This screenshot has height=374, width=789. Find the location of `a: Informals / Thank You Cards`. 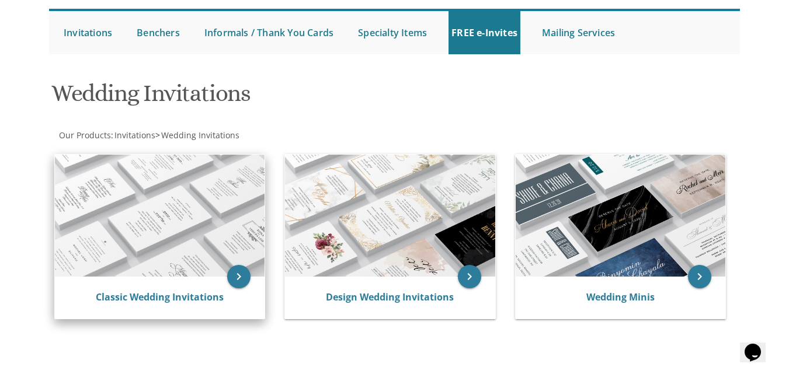

a: Informals / Thank You Cards is located at coordinates (269, 33).